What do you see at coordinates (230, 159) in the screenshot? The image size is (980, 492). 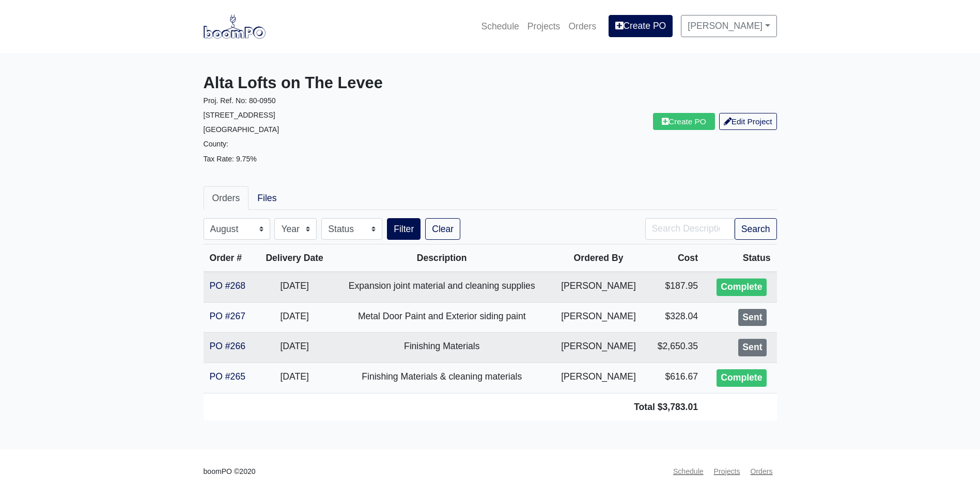 I see `small: Tax Rate: 9.75%` at bounding box center [230, 159].